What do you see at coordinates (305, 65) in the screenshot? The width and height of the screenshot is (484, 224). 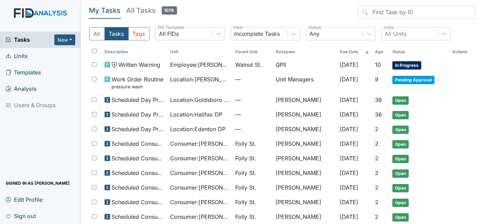 I see `td: QPII` at bounding box center [305, 65].